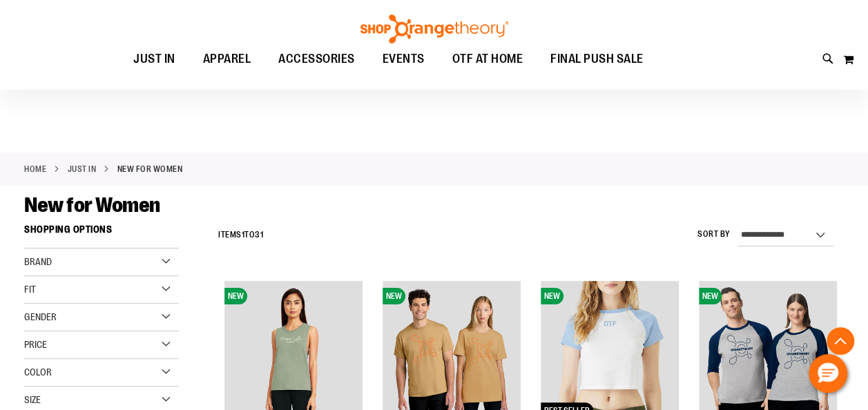 The height and width of the screenshot is (410, 868). Describe the element at coordinates (317, 60) in the screenshot. I see `a: ACCESSORIES` at that location.